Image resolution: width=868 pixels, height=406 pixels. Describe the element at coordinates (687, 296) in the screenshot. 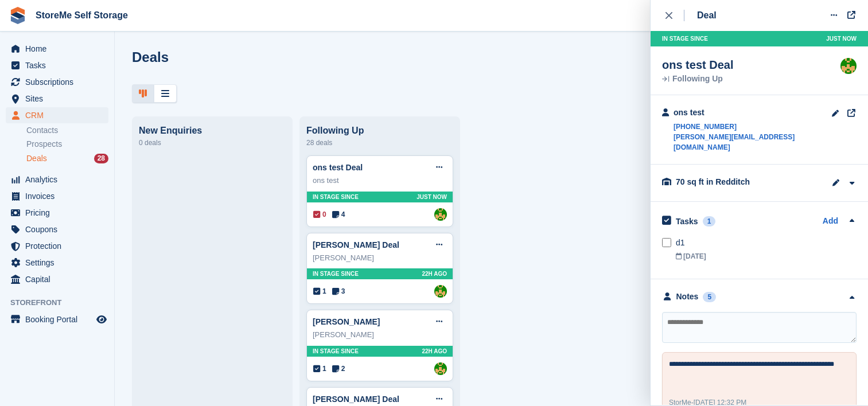

I see `div: Notes` at that location.